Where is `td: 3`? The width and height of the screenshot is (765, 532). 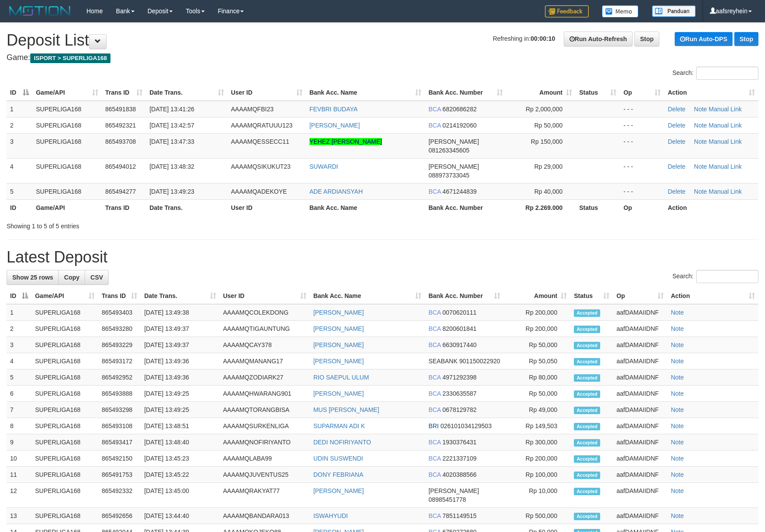 td: 3 is located at coordinates (19, 345).